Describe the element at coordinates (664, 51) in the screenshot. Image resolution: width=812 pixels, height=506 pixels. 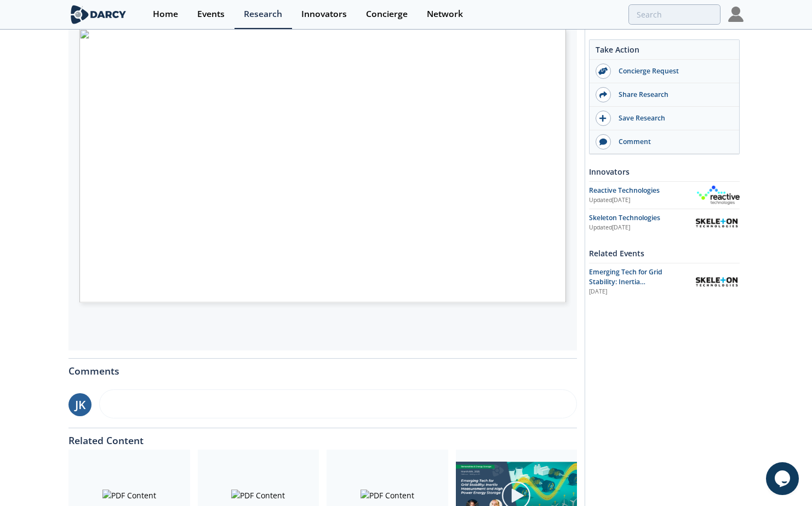
I see `div: Take Action` at that location.